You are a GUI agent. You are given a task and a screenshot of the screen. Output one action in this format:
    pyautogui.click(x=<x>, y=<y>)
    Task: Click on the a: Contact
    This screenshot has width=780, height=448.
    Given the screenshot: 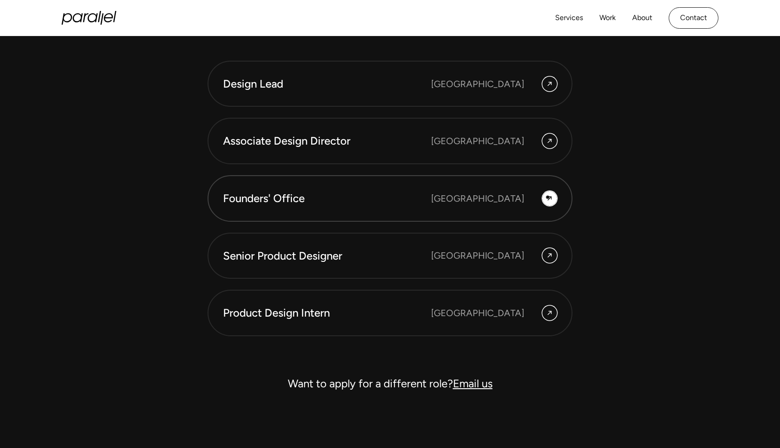 What is the action you would take?
    pyautogui.click(x=693, y=18)
    